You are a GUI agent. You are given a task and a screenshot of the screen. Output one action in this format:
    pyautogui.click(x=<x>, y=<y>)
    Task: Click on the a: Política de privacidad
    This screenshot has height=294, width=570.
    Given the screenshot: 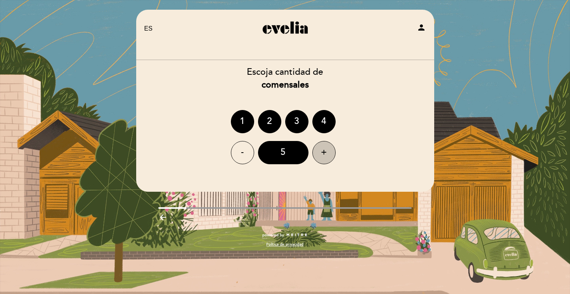 What is the action you would take?
    pyautogui.click(x=285, y=245)
    